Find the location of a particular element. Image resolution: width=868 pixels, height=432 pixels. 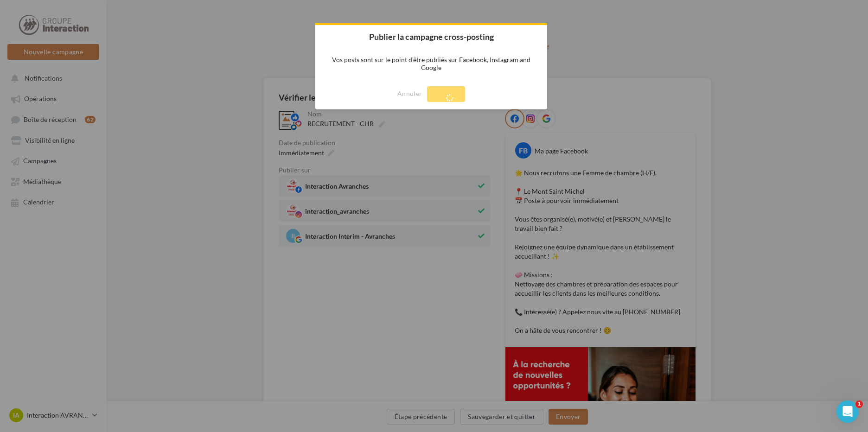

button: Publier is located at coordinates (446, 95).